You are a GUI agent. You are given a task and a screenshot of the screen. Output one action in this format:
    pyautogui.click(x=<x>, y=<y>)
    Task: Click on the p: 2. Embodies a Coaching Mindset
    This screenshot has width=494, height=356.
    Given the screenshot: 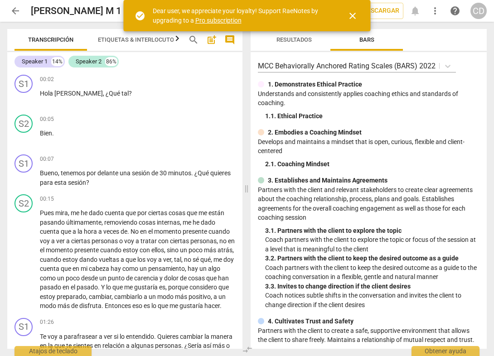 What is the action you would take?
    pyautogui.click(x=315, y=132)
    